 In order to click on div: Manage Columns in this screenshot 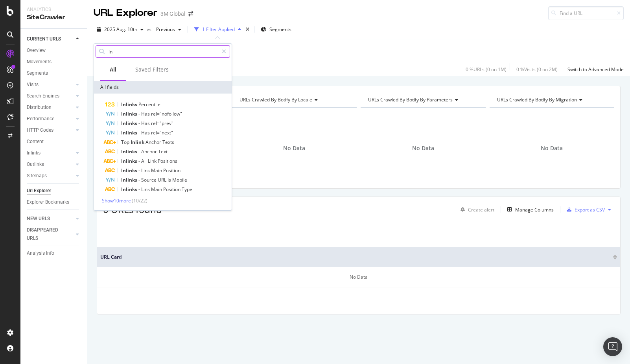, I will do `click(534, 210)`.